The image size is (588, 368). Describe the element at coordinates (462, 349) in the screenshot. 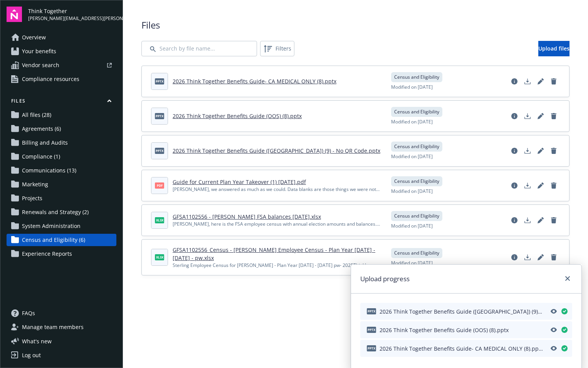

I see `span: 2026 Think Together Benefits Guide- CA MEDICAL ONLY (8).pptx` at that location.